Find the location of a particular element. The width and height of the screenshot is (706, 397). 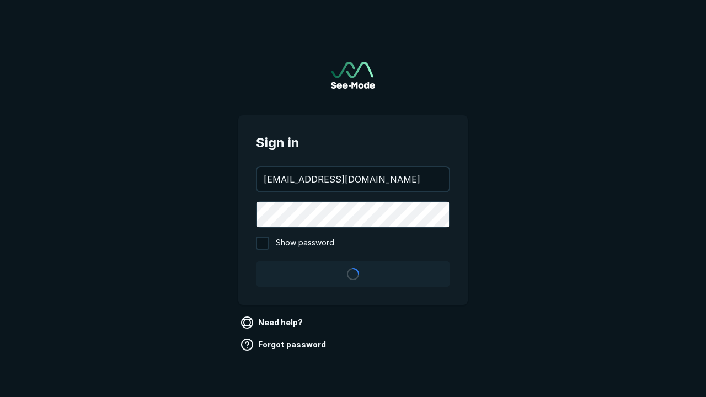

span: Show password is located at coordinates (305, 243).